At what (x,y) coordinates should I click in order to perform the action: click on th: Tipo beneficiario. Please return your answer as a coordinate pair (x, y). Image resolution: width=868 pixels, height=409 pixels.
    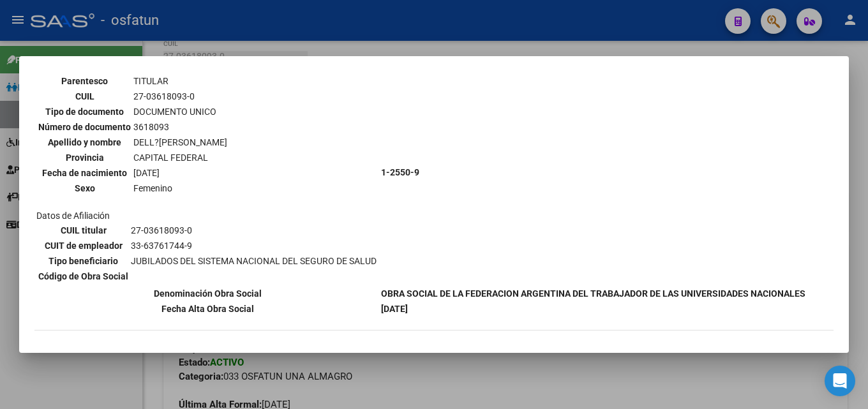
    Looking at the image, I should click on (83, 261).